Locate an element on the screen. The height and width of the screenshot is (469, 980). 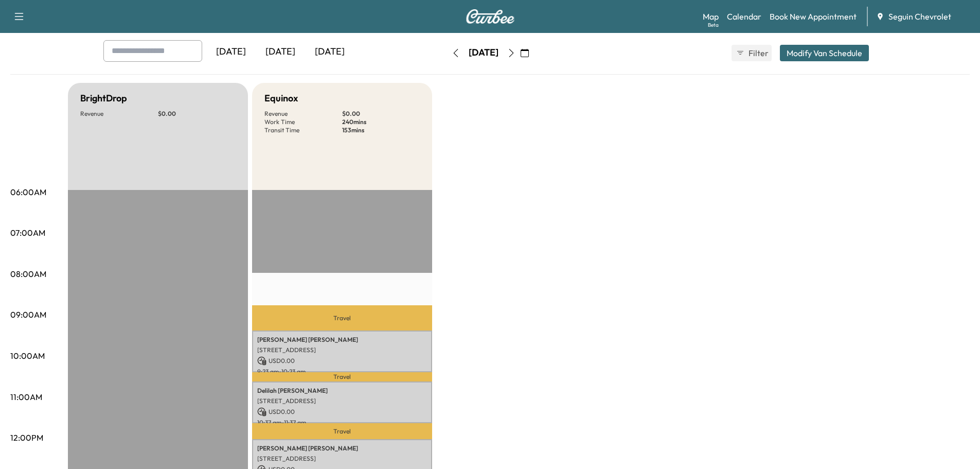
p: Work Time is located at coordinates (303, 122).